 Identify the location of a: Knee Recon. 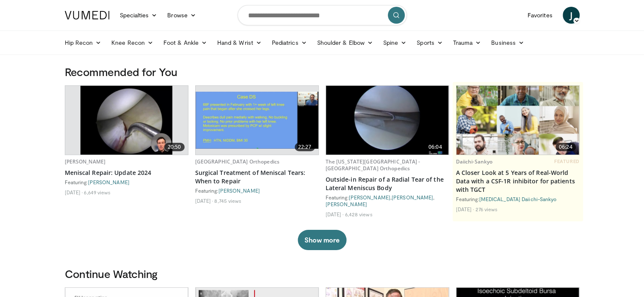
(132, 42).